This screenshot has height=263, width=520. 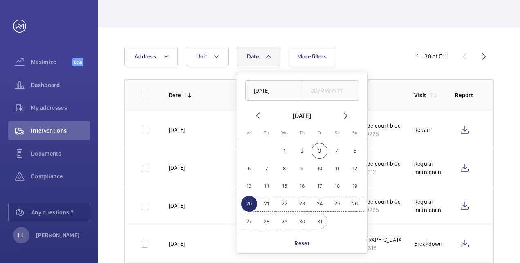 I want to click on button: October 5, 2025, so click(x=355, y=151).